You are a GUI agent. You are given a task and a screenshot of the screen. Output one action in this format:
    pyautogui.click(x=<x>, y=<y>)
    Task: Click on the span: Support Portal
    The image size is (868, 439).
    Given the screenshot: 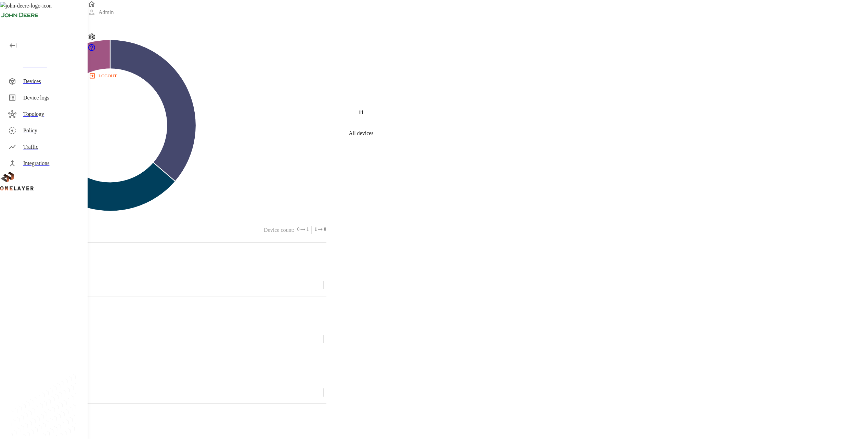 What is the action you would take?
    pyautogui.click(x=91, y=50)
    